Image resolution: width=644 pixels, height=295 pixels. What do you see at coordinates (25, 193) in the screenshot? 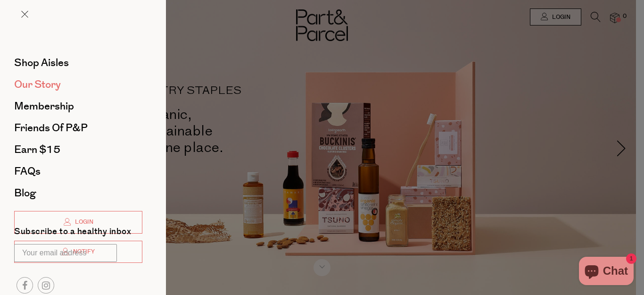
I see `span: Blog` at bounding box center [25, 193].